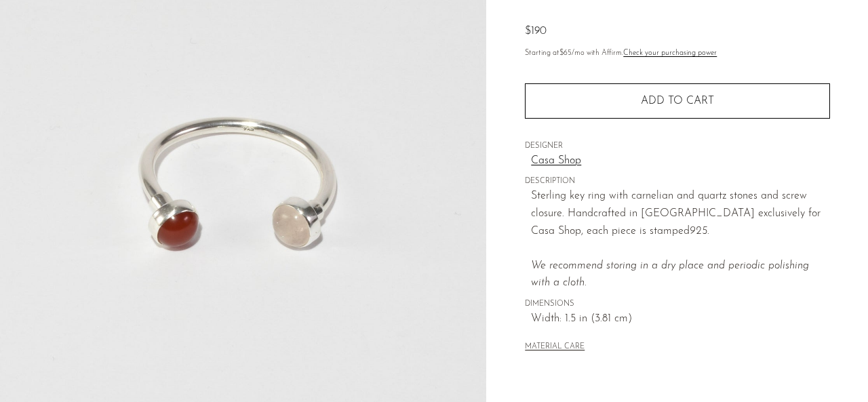  I want to click on em: 925, so click(698, 231).